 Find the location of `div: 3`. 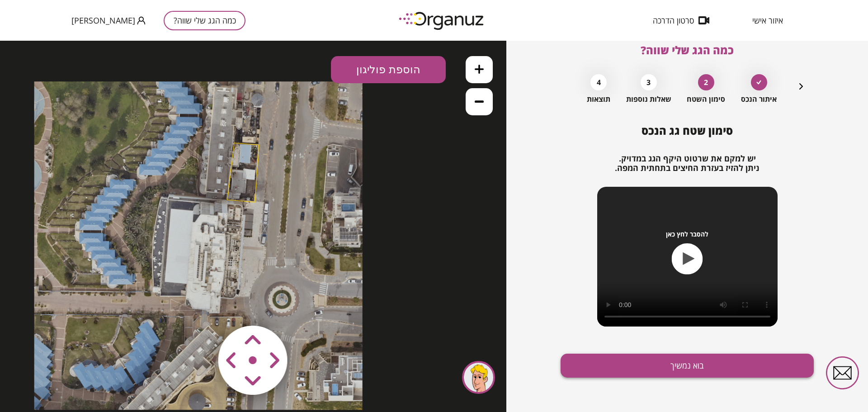

div: 3 is located at coordinates (649, 82).